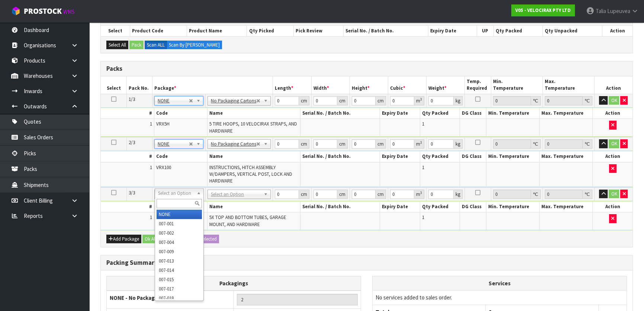  I want to click on li: 007-018, so click(179, 298).